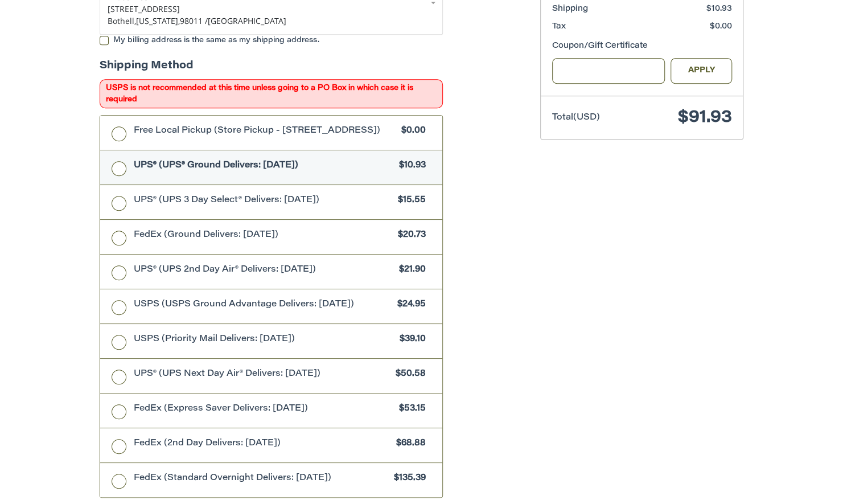 The width and height of the screenshot is (843, 504). What do you see at coordinates (409, 304) in the screenshot?
I see `span: $24.95` at bounding box center [409, 304].